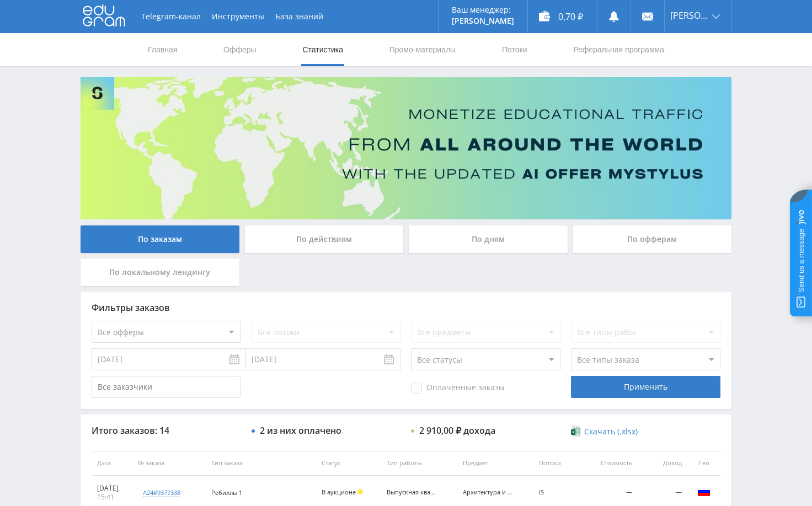 The image size is (812, 506). Describe the element at coordinates (360, 492) in the screenshot. I see `span: Холд` at that location.